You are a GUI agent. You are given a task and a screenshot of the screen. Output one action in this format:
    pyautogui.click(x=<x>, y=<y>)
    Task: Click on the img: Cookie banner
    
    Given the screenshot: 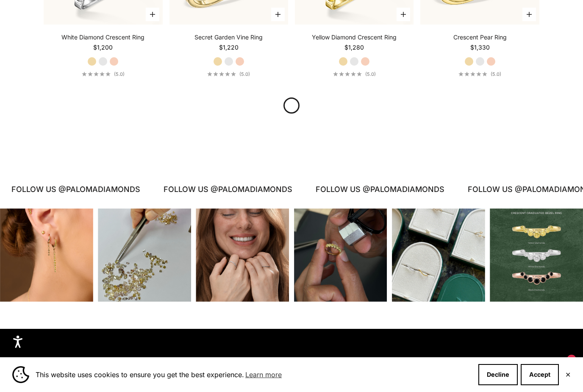 What is the action you would take?
    pyautogui.click(x=21, y=374)
    